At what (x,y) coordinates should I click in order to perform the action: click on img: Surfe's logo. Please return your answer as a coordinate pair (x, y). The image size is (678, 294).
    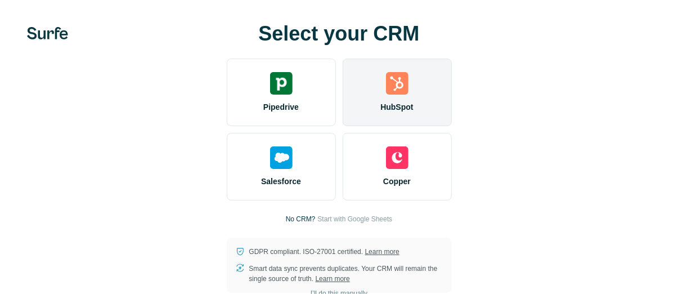
    Looking at the image, I should click on (47, 33).